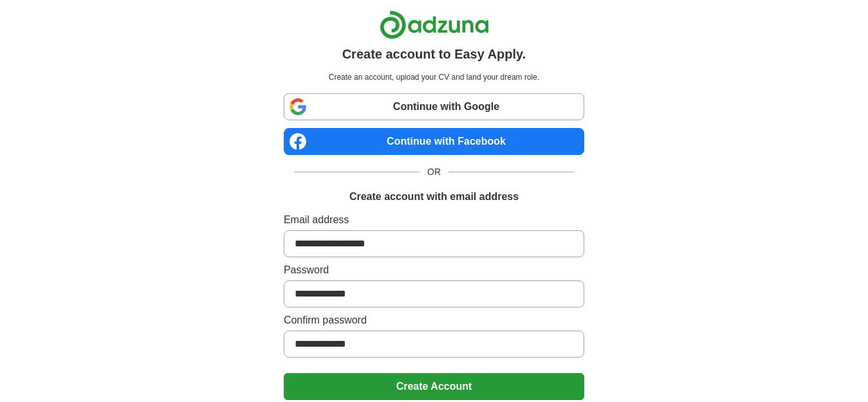 The width and height of the screenshot is (868, 402). I want to click on p: Create an account, upload your CV and land your dream role., so click(434, 77).